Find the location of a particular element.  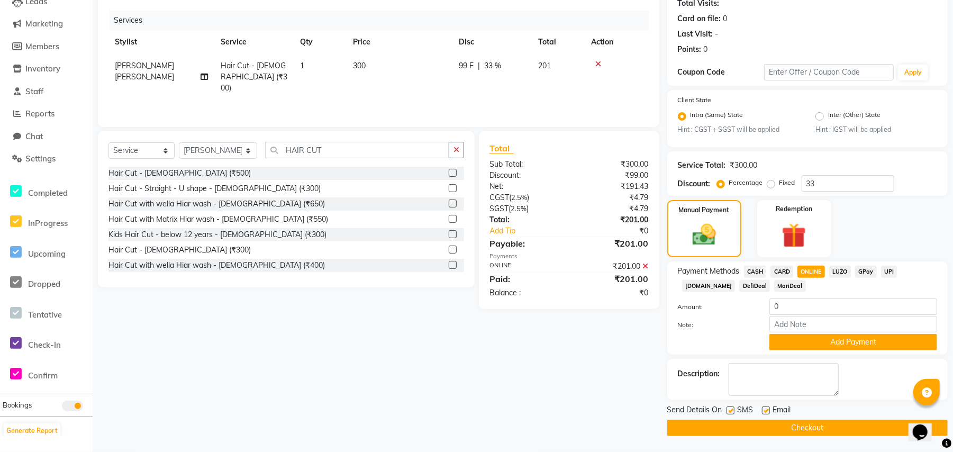

div: ₹4.79 is located at coordinates (612, 197).